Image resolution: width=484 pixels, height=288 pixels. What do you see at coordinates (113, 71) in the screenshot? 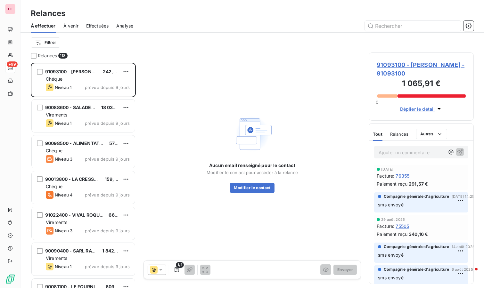
I see `span: 242,98 €` at bounding box center [113, 71].